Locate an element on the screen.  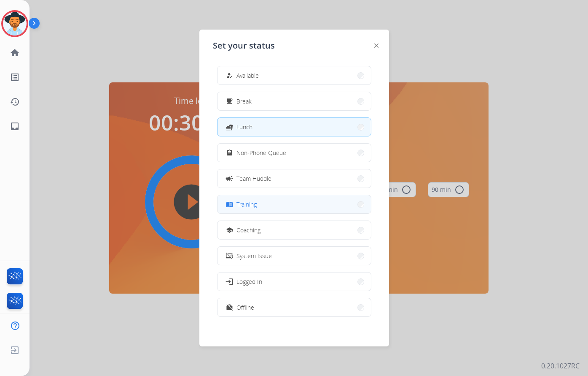
mat-icon: phonelink_off is located at coordinates (229, 256).